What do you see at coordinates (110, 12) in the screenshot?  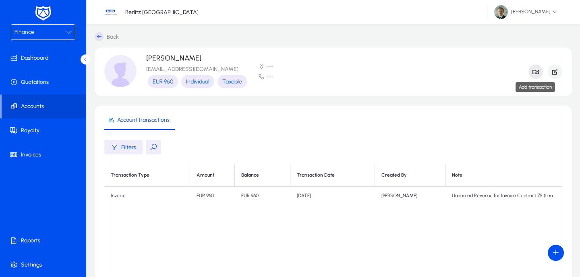 I see `img: 37.jpg` at bounding box center [110, 12].